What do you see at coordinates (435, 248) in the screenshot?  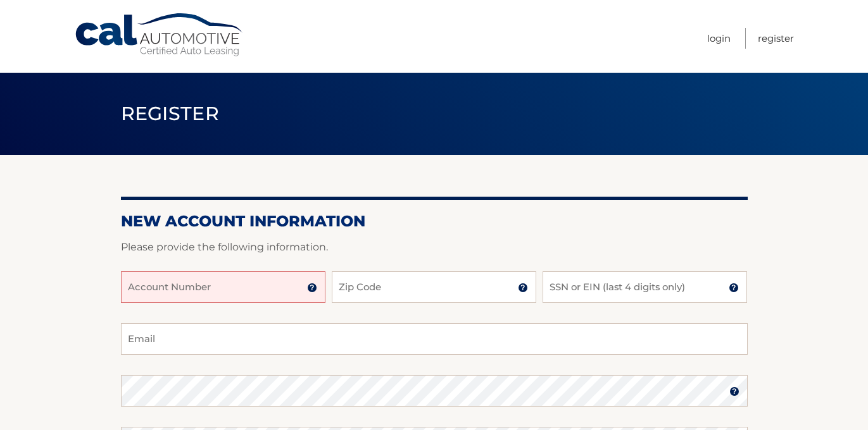 I see `p: Please provide the following information.` at bounding box center [435, 248].